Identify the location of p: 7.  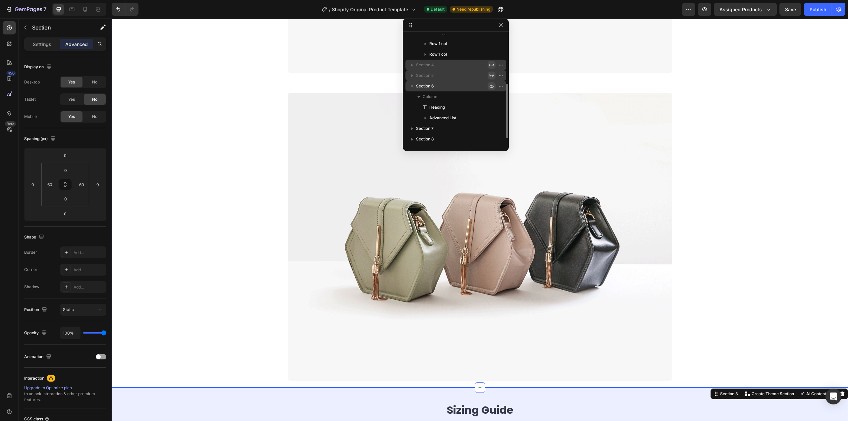
(45, 9).